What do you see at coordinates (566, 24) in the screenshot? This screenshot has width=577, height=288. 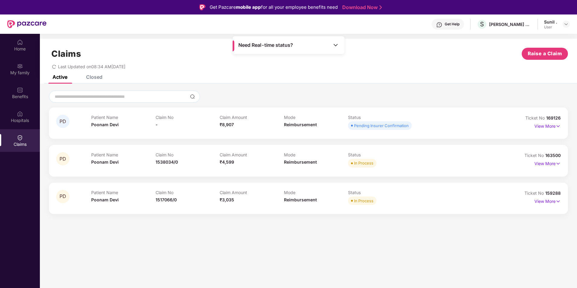 I see `img: svg+xml;base64,PHN2ZyBpZD0iRHJvcGRvd24tMzJ4MzIiIHhtbG5zPSJodHRwOi8vd3d3LnczLm9yZy8yMDAwL3N2ZyIgd2...` at bounding box center [566, 24].